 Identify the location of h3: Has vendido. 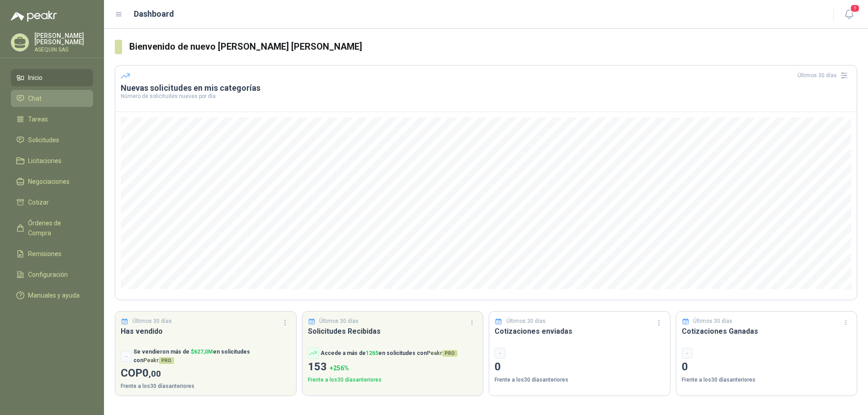
(206, 331).